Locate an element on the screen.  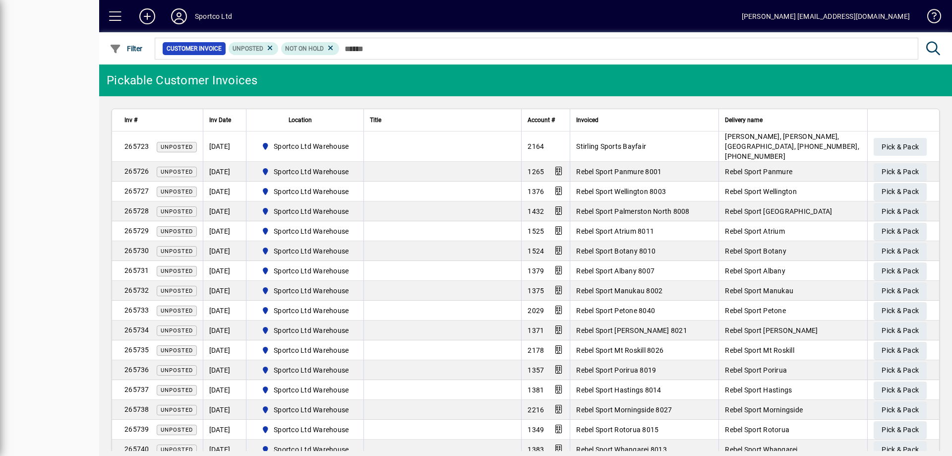
span: Title is located at coordinates (375, 120).